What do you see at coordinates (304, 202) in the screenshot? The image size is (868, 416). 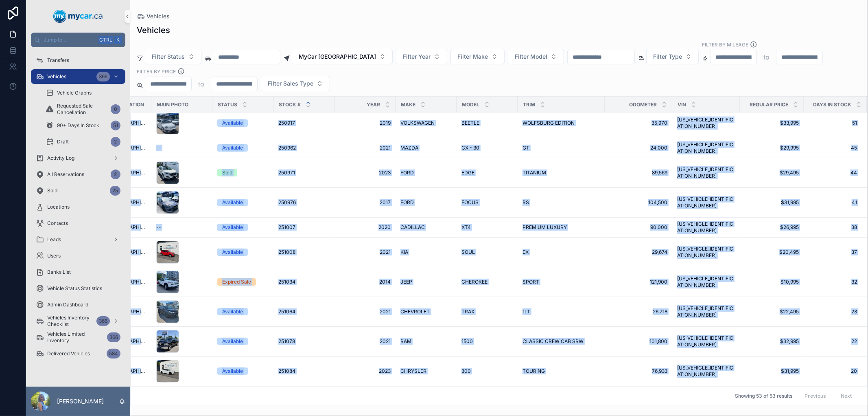 I see `a: 250976` at bounding box center [304, 202].